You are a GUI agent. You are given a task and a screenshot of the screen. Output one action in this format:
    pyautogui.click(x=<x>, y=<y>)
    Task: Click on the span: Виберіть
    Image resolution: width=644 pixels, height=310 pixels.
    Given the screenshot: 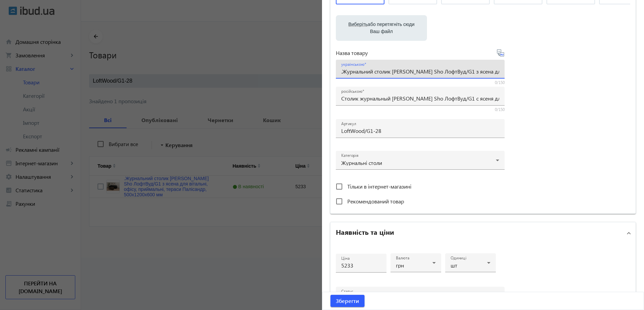 What is the action you would take?
    pyautogui.click(x=358, y=24)
    